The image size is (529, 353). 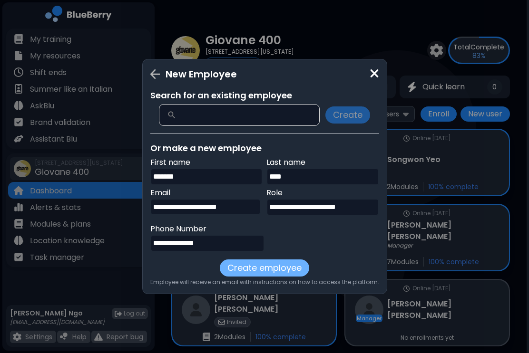 What do you see at coordinates (155, 74) in the screenshot?
I see `img: Go back` at bounding box center [155, 74].